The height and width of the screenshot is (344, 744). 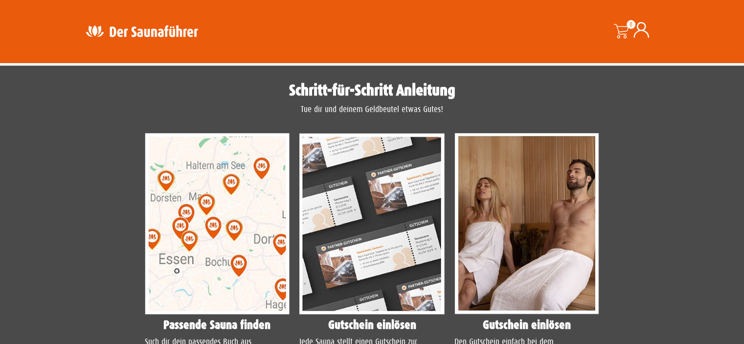 What do you see at coordinates (217, 325) in the screenshot?
I see `h4: Passende Sauna finden` at bounding box center [217, 325].